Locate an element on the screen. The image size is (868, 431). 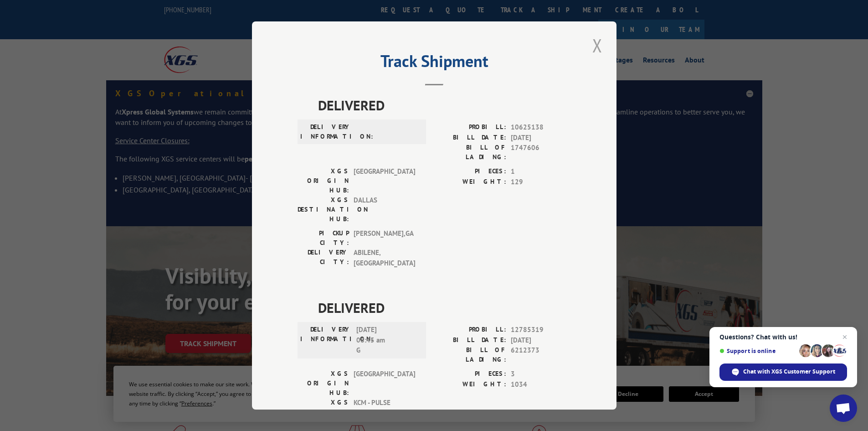
button: Close modal is located at coordinates (598, 45).